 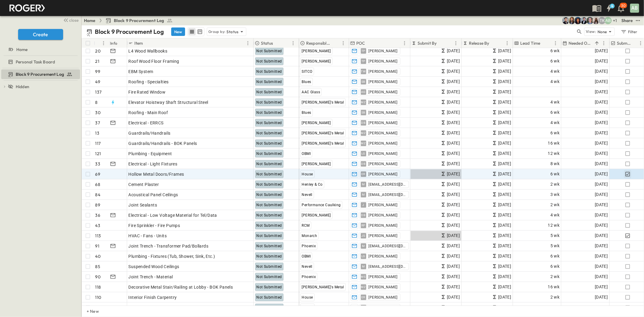 I want to click on span: Joint Sealants, so click(x=143, y=205).